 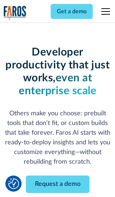 What do you see at coordinates (15, 13) in the screenshot?
I see `img: Logo of the analytics and reporting company Faros.` at bounding box center [15, 13].